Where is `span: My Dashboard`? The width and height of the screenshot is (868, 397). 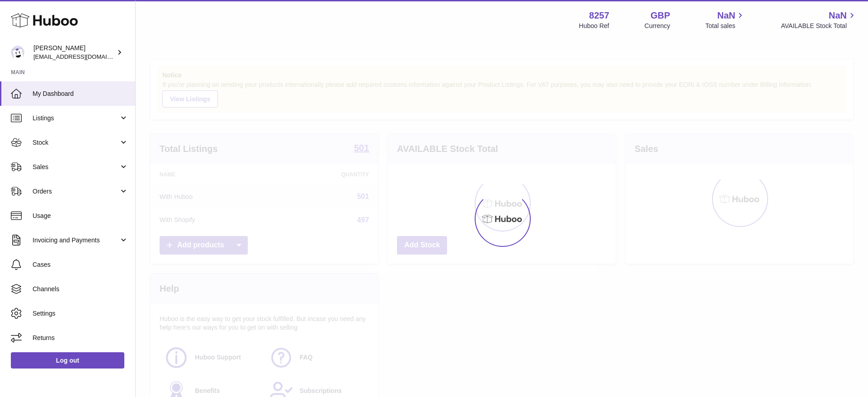 span: My Dashboard is located at coordinates (80, 94).